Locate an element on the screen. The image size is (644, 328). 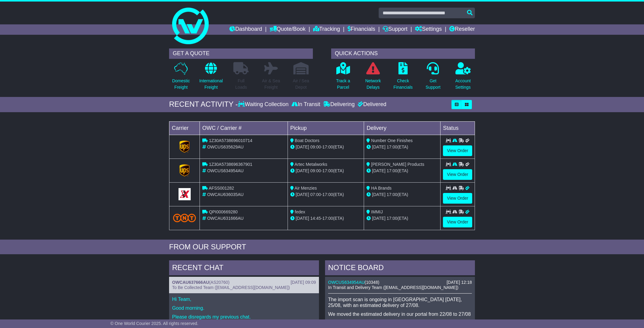
p: Air & Sea Freight is located at coordinates (271, 84).